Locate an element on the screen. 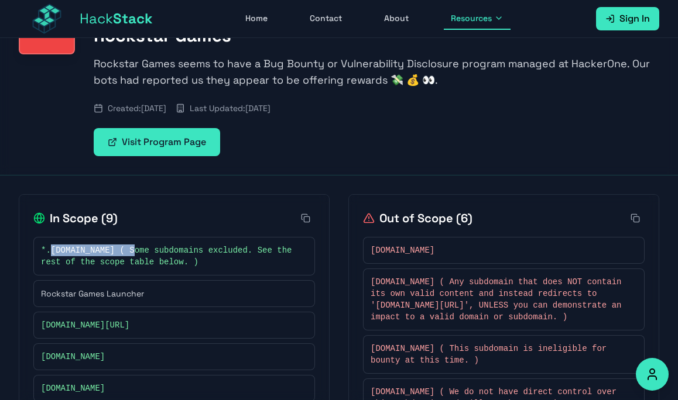 Image resolution: width=678 pixels, height=400 pixels. span: Stack is located at coordinates (133, 18).